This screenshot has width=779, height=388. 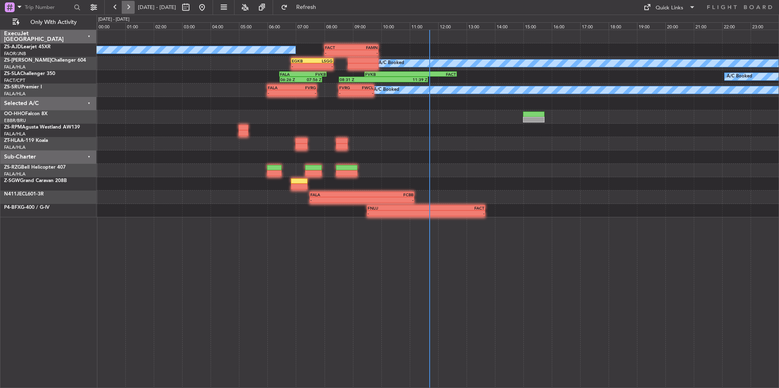 I want to click on div: 08:00, so click(x=339, y=26).